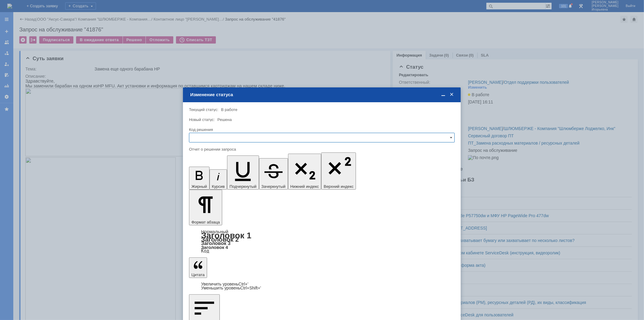 The width and height of the screenshot is (644, 320). Describe the element at coordinates (338, 186) in the screenshot. I see `span: Верхний индекс` at that location.